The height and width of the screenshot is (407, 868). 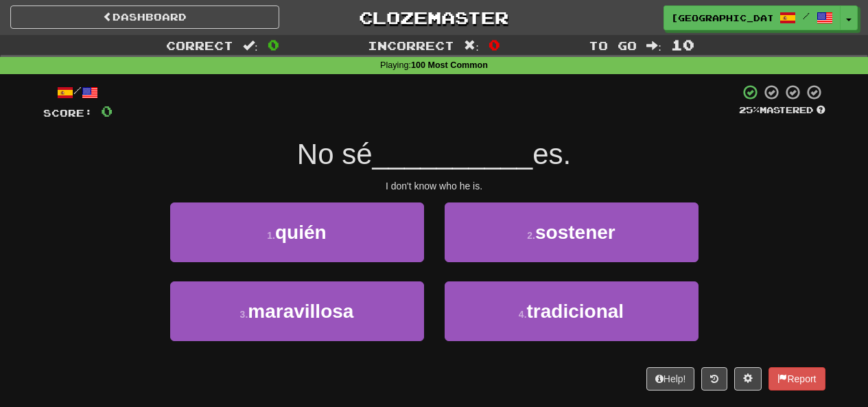 I want to click on span: quién, so click(x=301, y=232).